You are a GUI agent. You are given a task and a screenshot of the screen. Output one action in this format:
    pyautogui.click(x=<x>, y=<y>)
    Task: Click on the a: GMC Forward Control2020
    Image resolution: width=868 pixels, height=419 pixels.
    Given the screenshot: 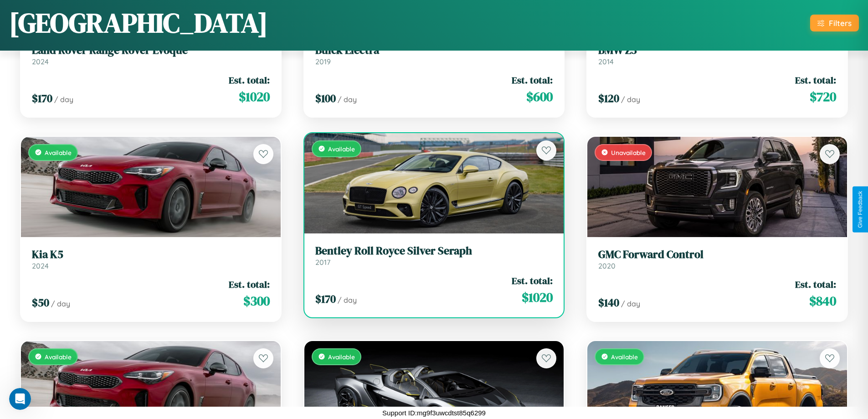 What is the action you would take?
    pyautogui.click(x=717, y=259)
    